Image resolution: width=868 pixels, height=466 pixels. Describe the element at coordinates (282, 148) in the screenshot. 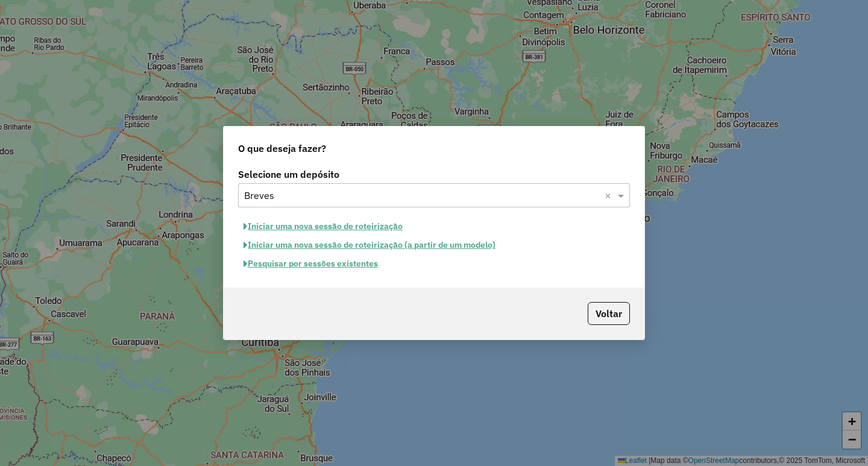

I see `span: O que deseja fazer?` at that location.